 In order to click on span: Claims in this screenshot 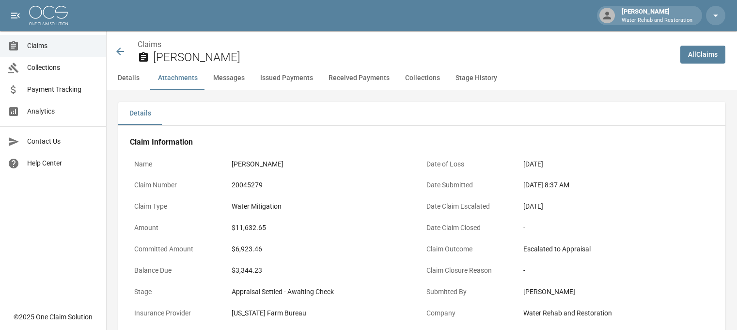, I will do `click(63, 46)`.